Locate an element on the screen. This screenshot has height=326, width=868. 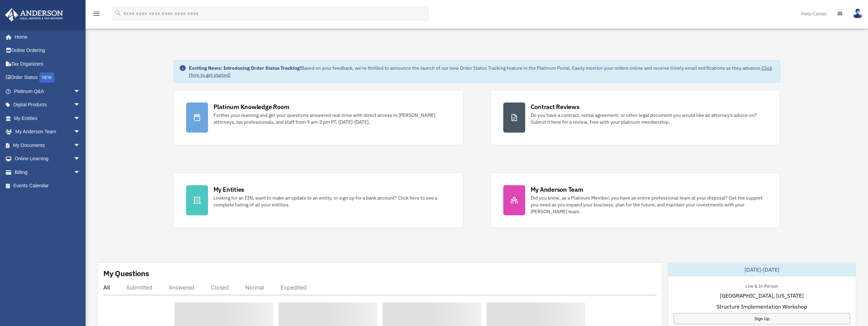
a: Billingarrow_drop_down is located at coordinates (48, 172).